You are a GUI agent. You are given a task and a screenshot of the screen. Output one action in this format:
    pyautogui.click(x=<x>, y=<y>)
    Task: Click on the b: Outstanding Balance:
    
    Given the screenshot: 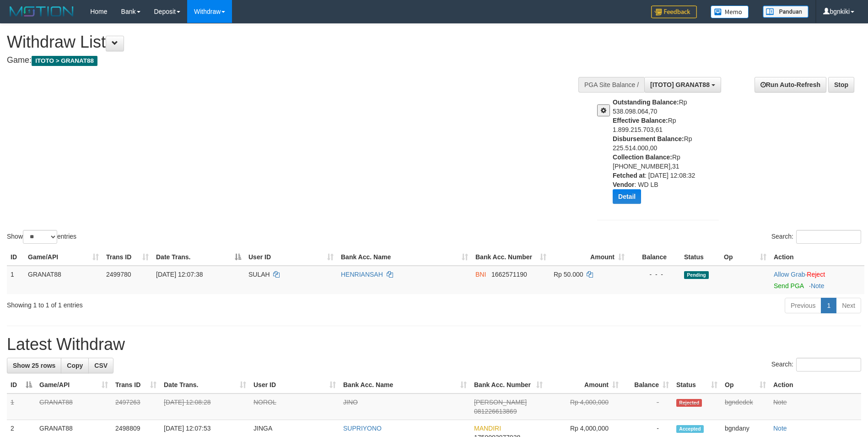 What is the action you would take?
    pyautogui.click(x=645, y=102)
    